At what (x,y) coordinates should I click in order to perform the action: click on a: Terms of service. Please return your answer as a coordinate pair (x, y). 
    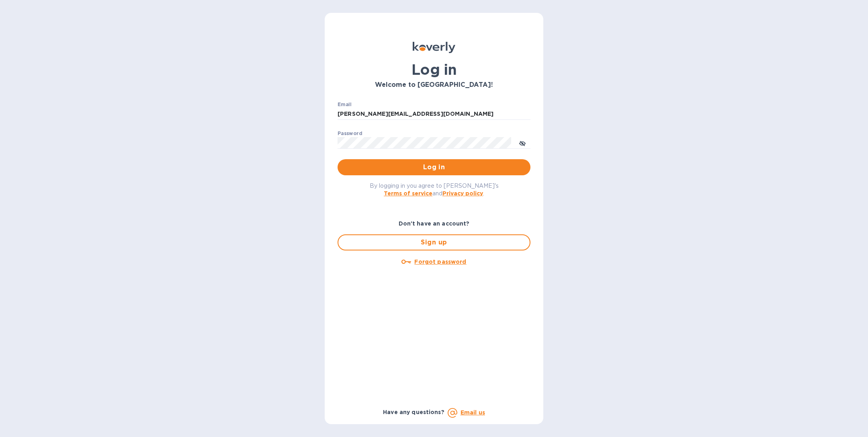
    Looking at the image, I should click on (408, 194).